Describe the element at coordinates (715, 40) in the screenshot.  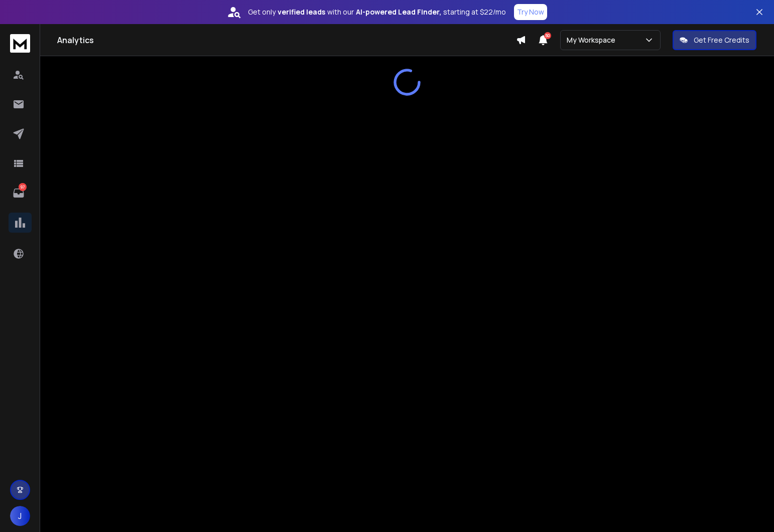
I see `button: Get Free Credits` at that location.